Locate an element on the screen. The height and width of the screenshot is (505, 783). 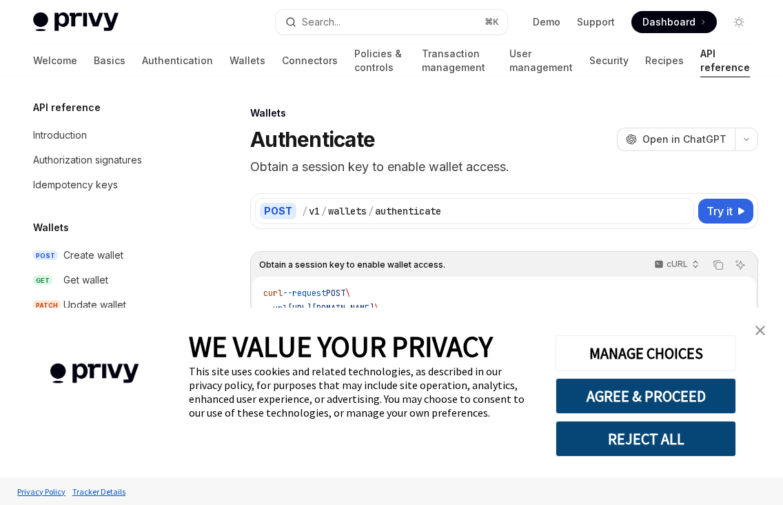
span: PATCH is located at coordinates (47, 305).